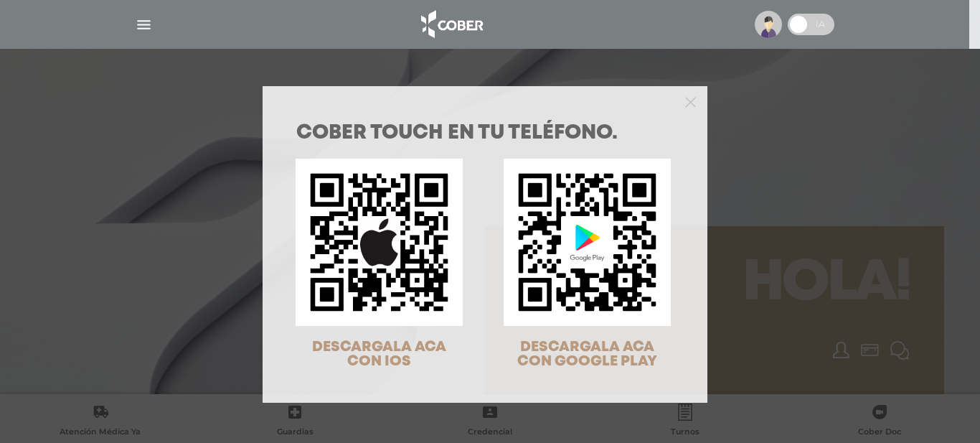 Image resolution: width=980 pixels, height=443 pixels. Describe the element at coordinates (379, 353) in the screenshot. I see `span: DESCARGALA ACA CON IOS` at that location.